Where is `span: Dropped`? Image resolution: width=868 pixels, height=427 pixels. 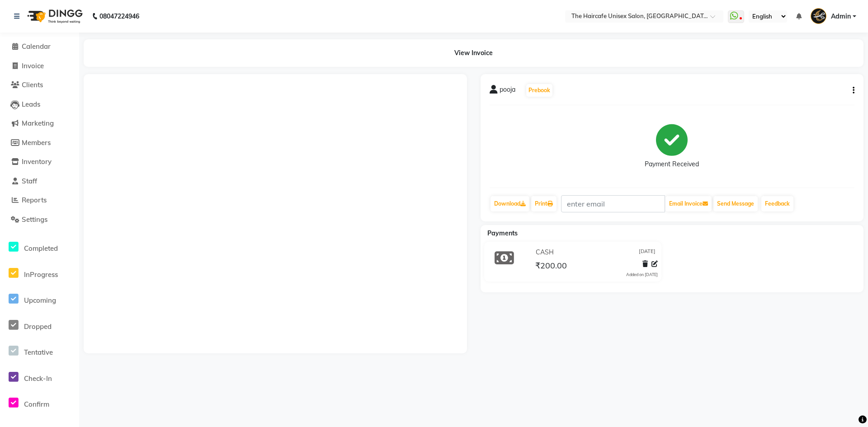
span: Dropped is located at coordinates (37, 326).